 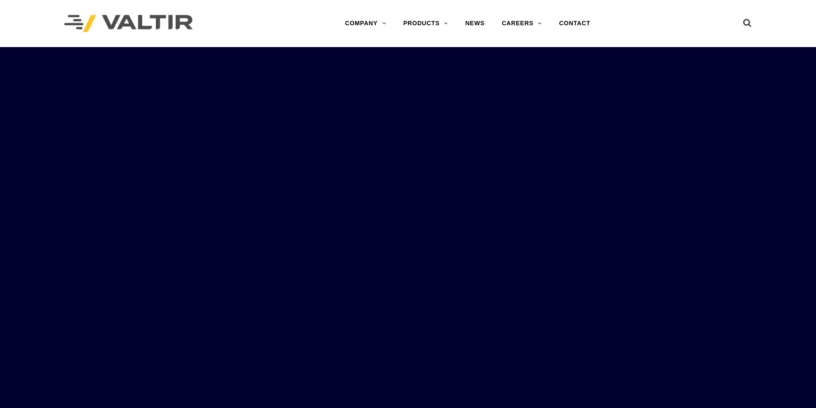 What do you see at coordinates (425, 24) in the screenshot?
I see `a: PRODUCTS` at bounding box center [425, 24].